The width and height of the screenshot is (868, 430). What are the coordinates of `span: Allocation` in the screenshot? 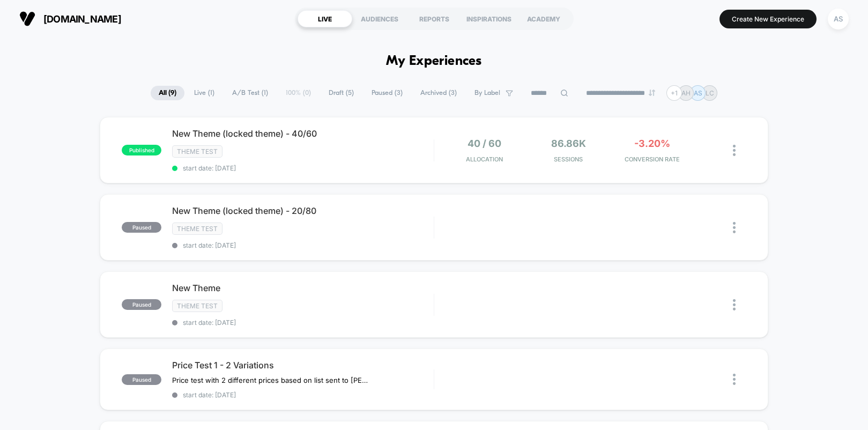 It's located at (484, 160).